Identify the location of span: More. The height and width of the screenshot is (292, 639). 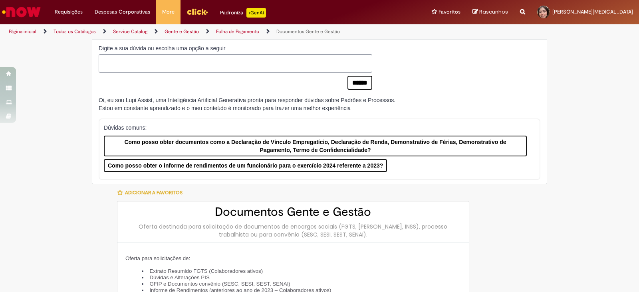
(168, 12).